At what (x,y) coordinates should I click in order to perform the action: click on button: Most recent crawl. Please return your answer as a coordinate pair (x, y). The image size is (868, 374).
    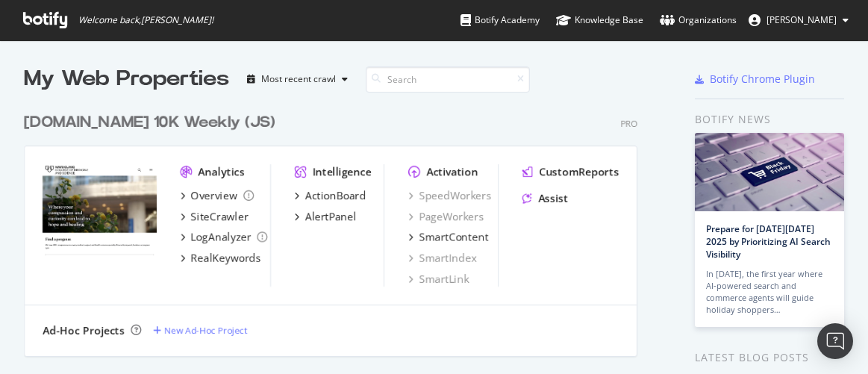
    Looking at the image, I should click on (297, 79).